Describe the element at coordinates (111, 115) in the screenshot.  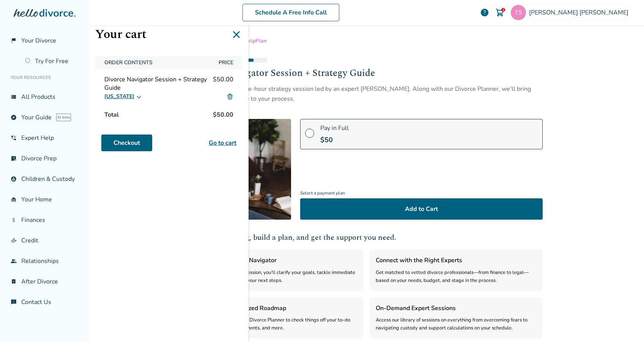
I see `span: Total` at that location.